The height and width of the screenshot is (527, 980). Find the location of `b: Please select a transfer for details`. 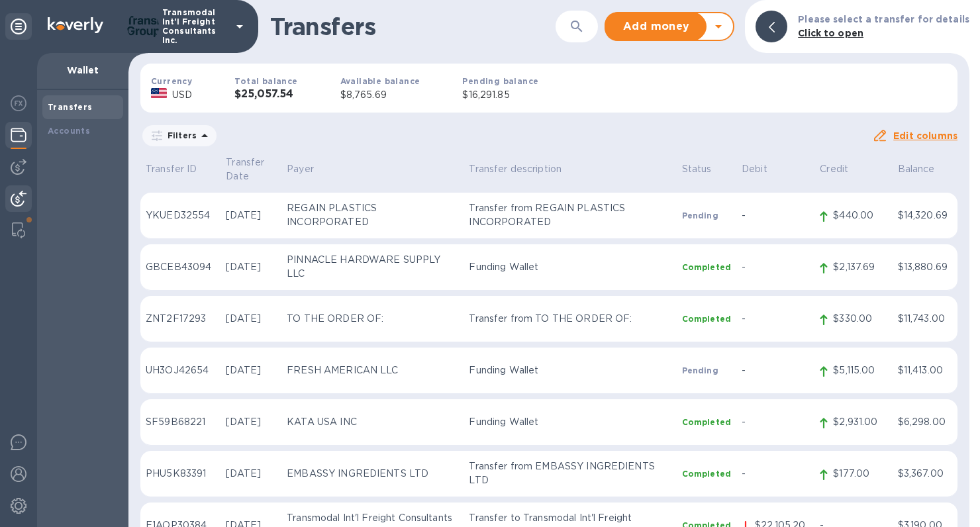

b: Please select a transfer for details is located at coordinates (883, 19).